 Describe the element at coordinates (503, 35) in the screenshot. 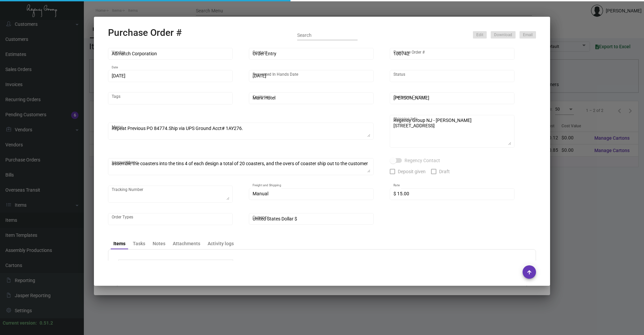

I see `button: Download` at that location.